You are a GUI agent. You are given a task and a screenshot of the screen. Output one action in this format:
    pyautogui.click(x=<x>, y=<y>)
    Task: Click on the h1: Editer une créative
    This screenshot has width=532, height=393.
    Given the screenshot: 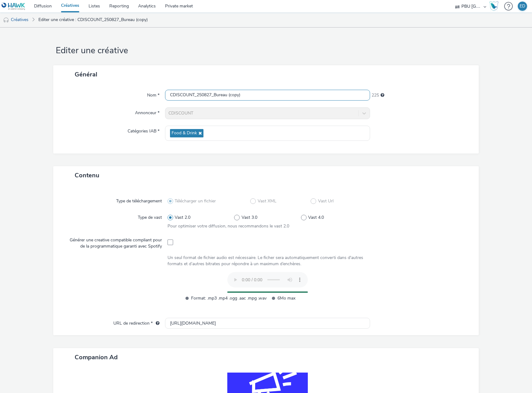 What is the action you would take?
    pyautogui.click(x=266, y=51)
    